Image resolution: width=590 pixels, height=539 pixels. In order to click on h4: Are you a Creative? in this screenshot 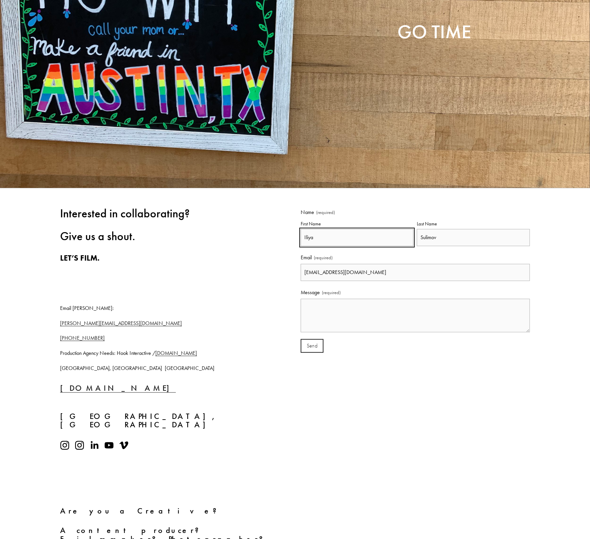, I will do `click(177, 511)`.